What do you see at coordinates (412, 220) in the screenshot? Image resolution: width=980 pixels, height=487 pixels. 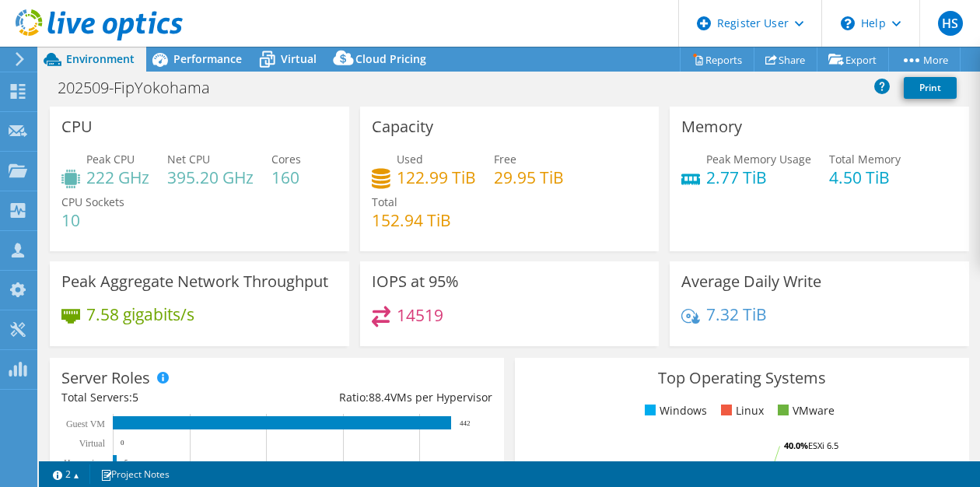 I see `h4: 152.94 TiB` at bounding box center [412, 220].